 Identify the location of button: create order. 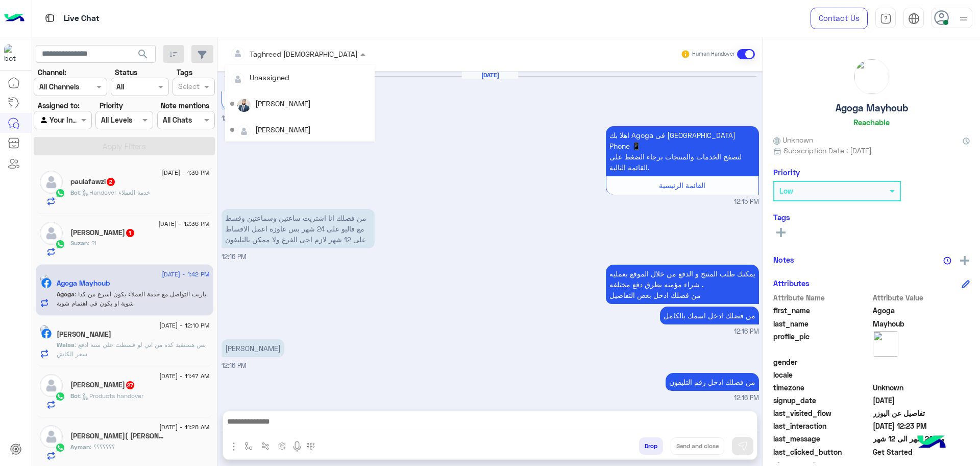
(282, 445).